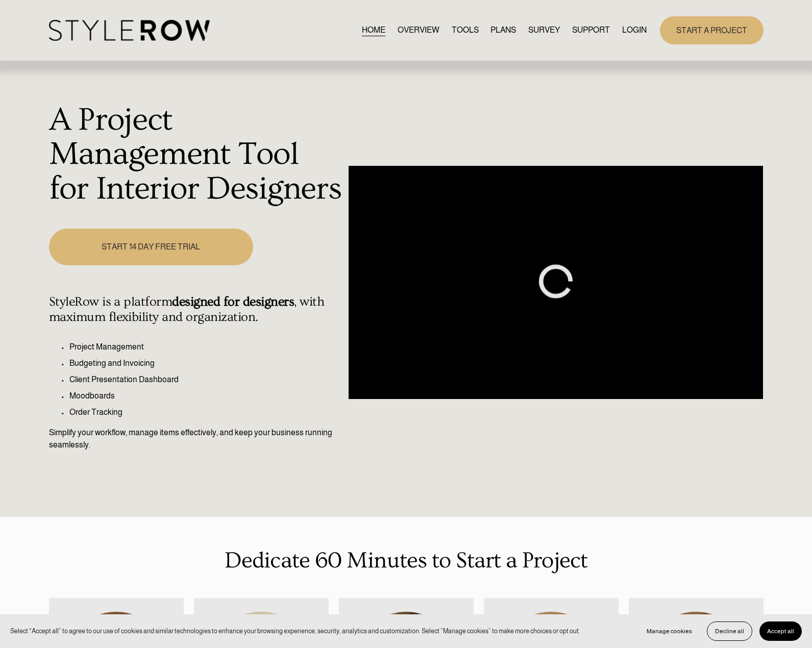  I want to click on p: Client Presentation Dashboard, so click(206, 380).